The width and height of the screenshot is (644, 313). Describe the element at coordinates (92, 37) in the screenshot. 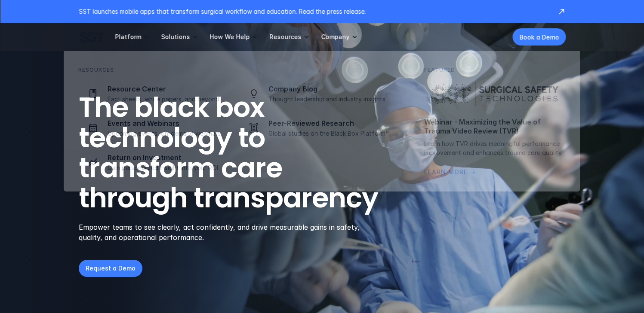

I see `img: SST logo` at that location.